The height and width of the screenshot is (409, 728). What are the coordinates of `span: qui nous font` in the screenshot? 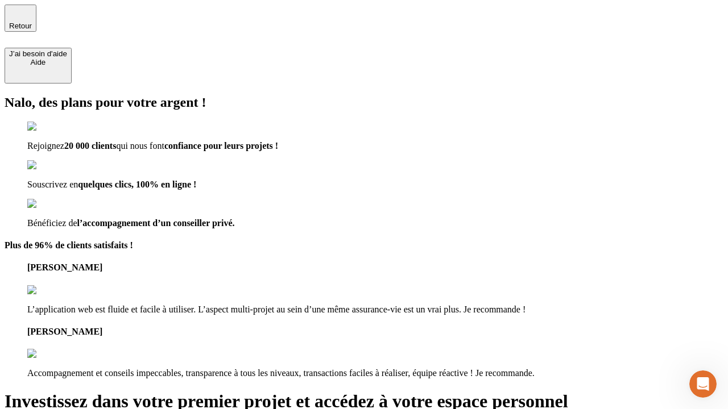 It's located at (140, 146).